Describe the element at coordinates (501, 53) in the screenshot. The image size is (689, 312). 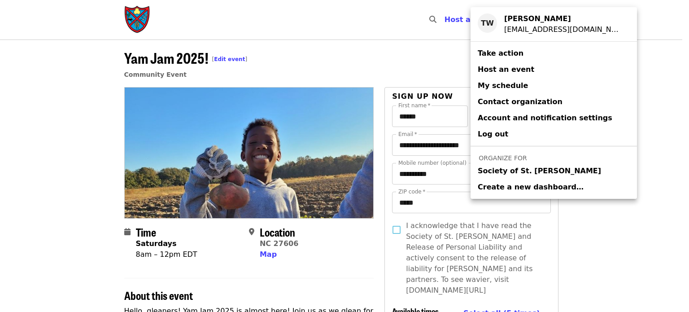
I see `span: Take action` at that location.